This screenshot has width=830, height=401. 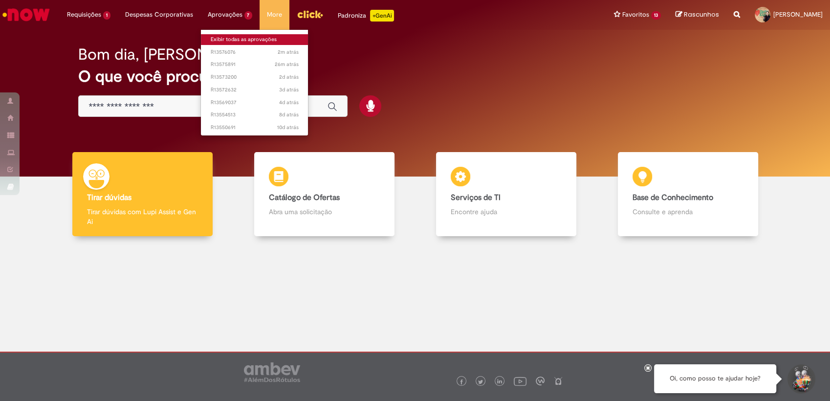 What do you see at coordinates (288, 127) in the screenshot?
I see `time: 19/09/2025 13:29:09` at bounding box center [288, 127].